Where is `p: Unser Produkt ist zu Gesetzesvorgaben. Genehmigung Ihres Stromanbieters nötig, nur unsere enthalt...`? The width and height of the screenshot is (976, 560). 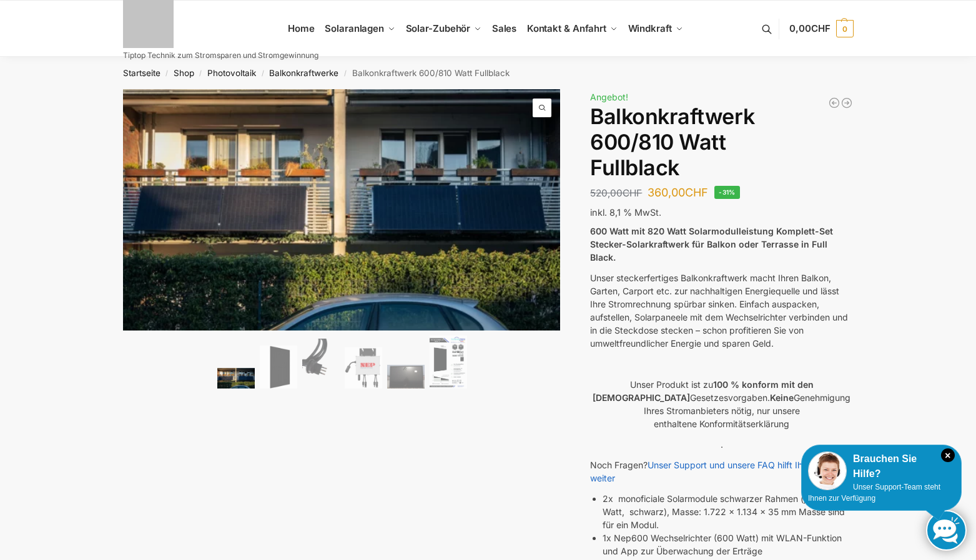 p: Unser Produkt ist zu Gesetzesvorgaben. Genehmigung Ihres Stromanbieters nötig, nur unsere enthalt... is located at coordinates (721, 404).